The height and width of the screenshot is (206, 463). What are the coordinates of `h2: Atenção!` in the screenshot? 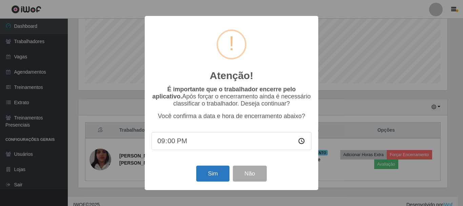 It's located at (232, 76).